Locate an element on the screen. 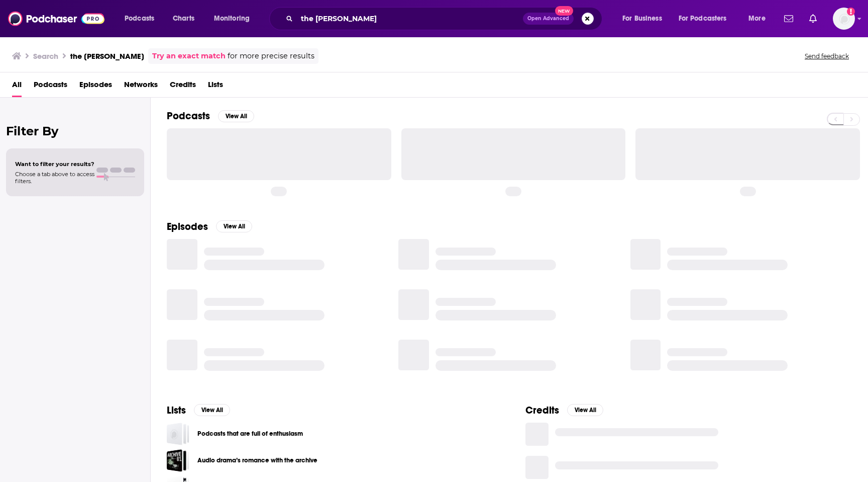 The height and width of the screenshot is (482, 868). h2: Episodes is located at coordinates (187, 226).